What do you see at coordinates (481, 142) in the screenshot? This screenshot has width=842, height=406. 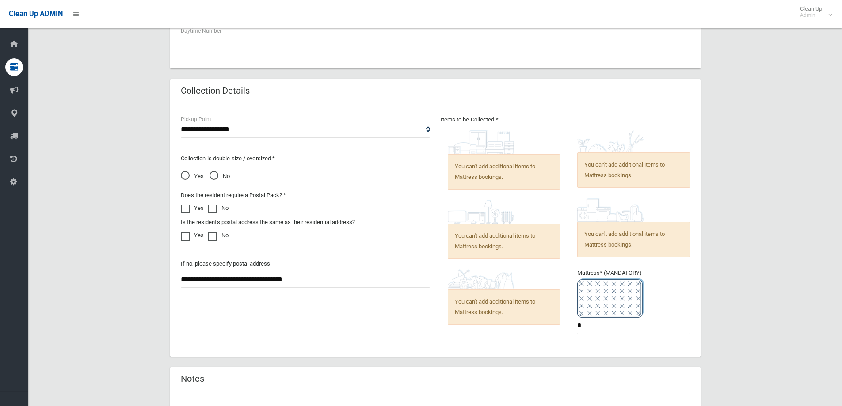 I see `img: aa9efdbe659d29b613fca23ba79d85cb.png` at bounding box center [481, 142].